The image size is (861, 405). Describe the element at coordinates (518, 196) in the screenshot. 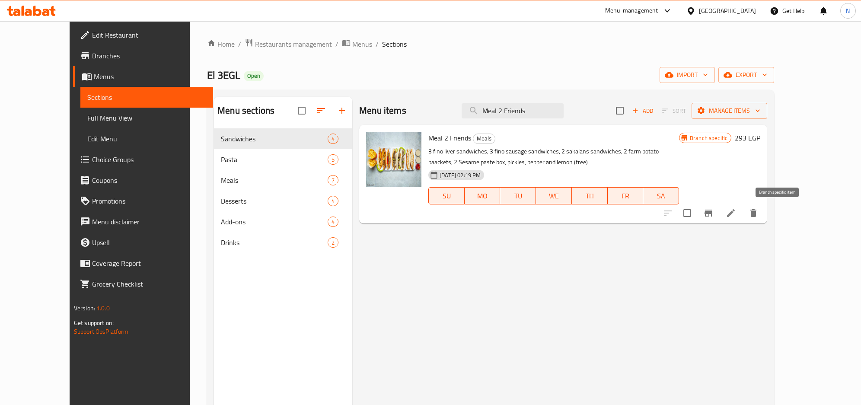

I see `span: TU` at that location.